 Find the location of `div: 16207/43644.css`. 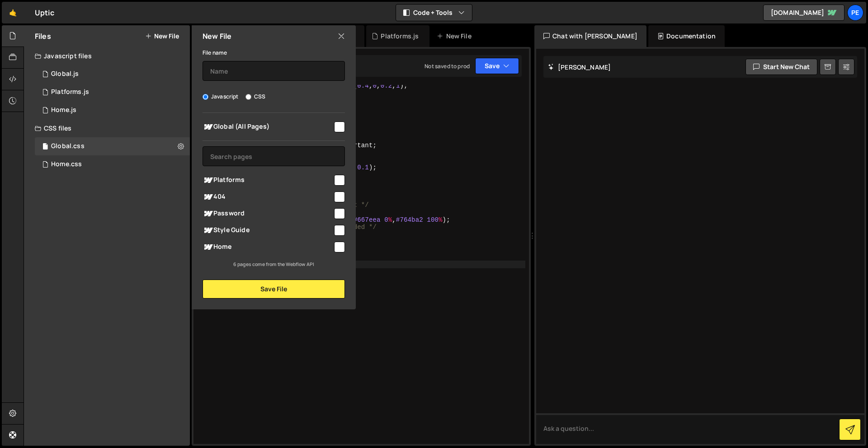

div: 16207/43644.css is located at coordinates (112, 165).